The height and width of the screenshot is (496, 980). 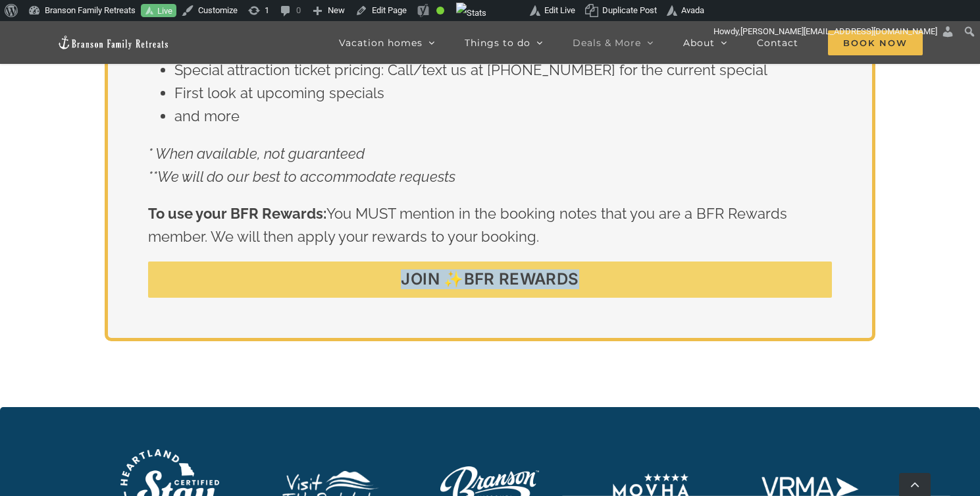 I want to click on a: Things to do, so click(x=503, y=42).